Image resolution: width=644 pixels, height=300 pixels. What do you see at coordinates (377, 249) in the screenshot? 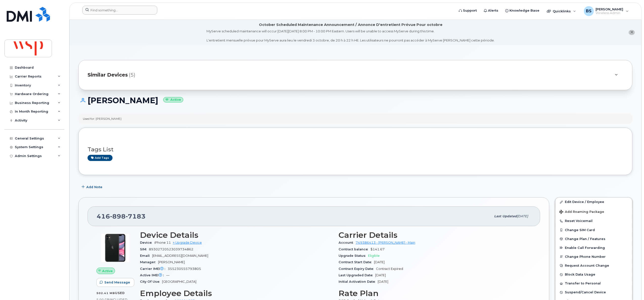
I see `span: $141.67` at bounding box center [377, 249].